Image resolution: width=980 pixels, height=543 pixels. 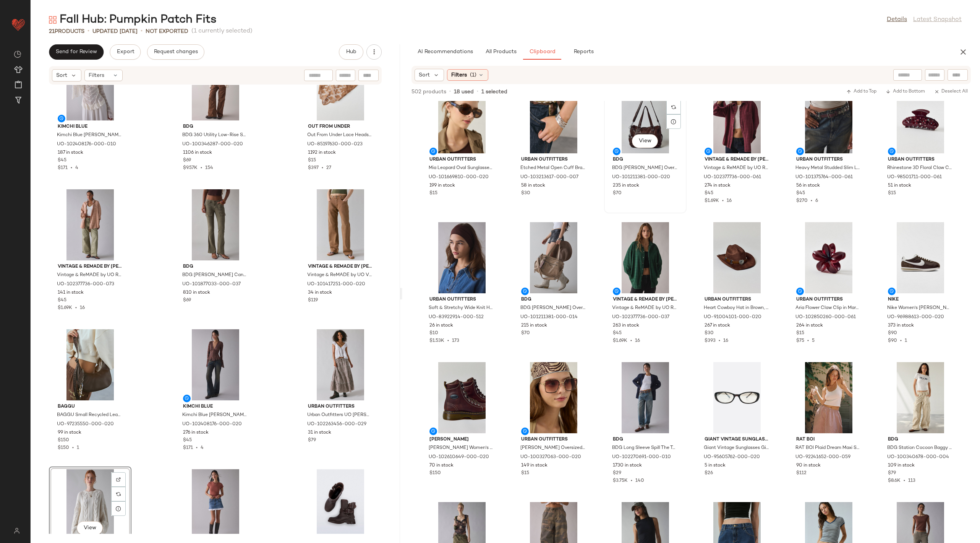 What do you see at coordinates (442, 186) in the screenshot?
I see `span: 199 in stock` at bounding box center [442, 186].